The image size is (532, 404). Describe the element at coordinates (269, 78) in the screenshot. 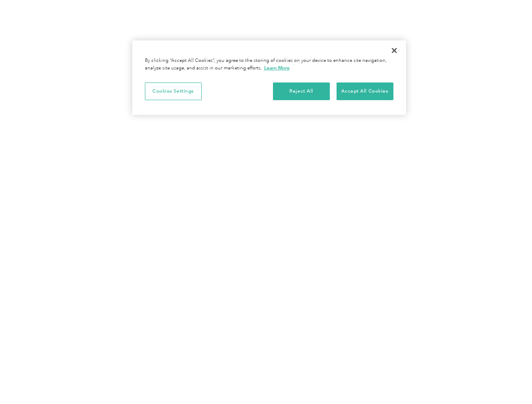

I see `div: Cookie banner` at that location.